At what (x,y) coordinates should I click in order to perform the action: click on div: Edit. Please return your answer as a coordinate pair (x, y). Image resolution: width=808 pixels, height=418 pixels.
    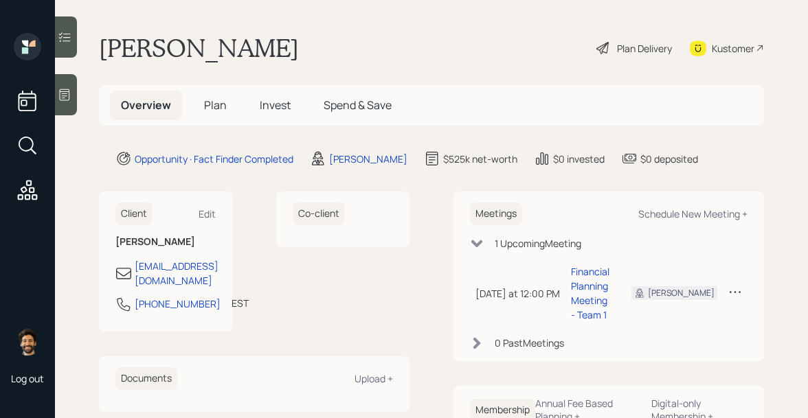
    Looking at the image, I should click on (207, 214).